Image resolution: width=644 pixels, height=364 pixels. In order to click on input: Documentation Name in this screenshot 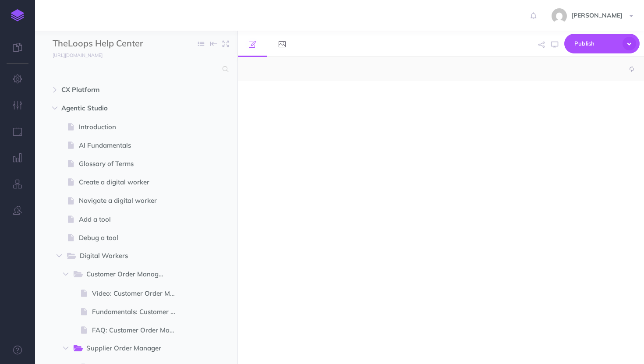, I will do `click(104, 44)`.